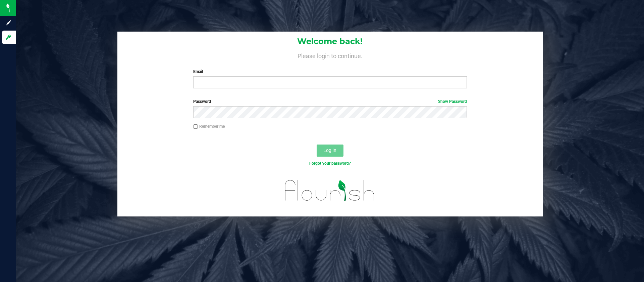  Describe the element at coordinates (8, 37) in the screenshot. I see `inline-svg: Log in` at that location.